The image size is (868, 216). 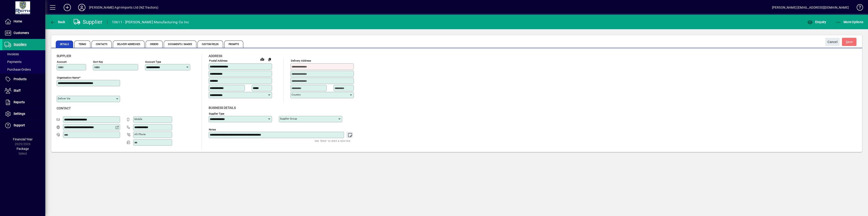 I want to click on mat-label: Notes, so click(x=212, y=129).